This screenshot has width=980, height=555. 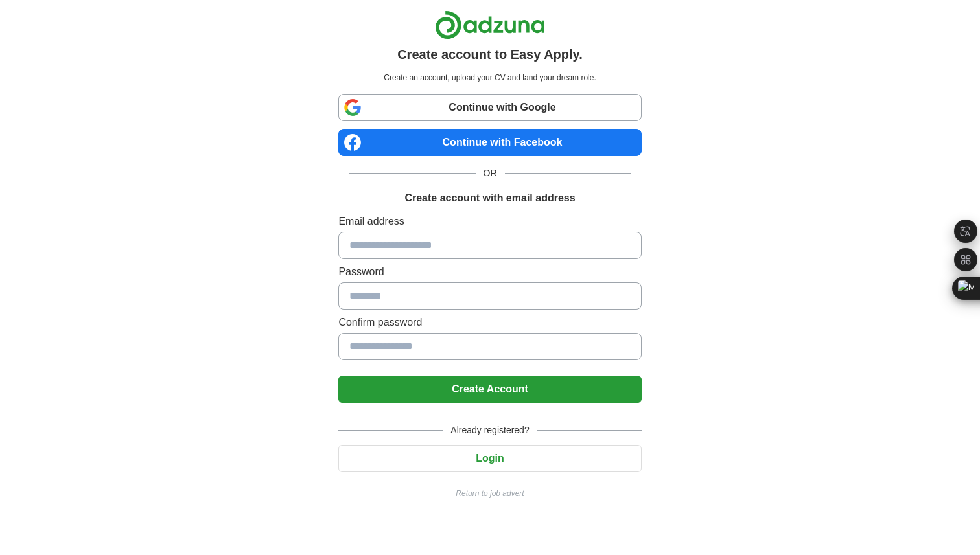 What do you see at coordinates (489, 322) in the screenshot?
I see `label: Confirm password` at bounding box center [489, 322].